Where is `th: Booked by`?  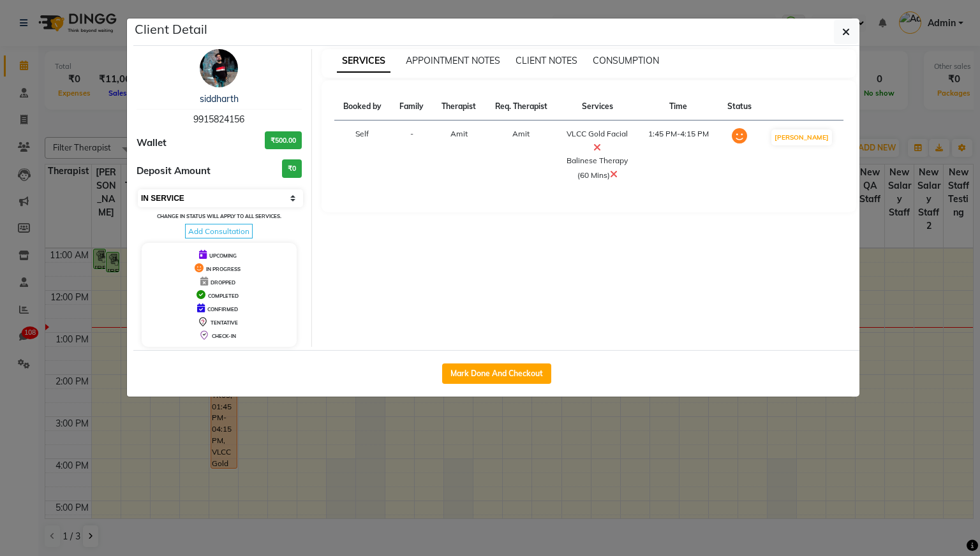
th: Booked by is located at coordinates (362, 106).